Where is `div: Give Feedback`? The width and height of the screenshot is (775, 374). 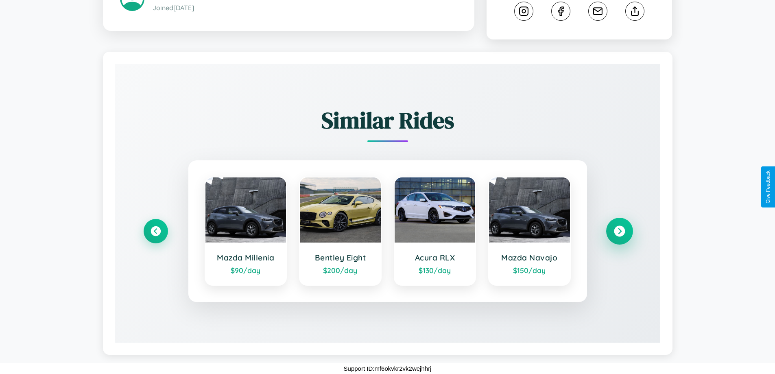
div: Give Feedback is located at coordinates (768, 187).